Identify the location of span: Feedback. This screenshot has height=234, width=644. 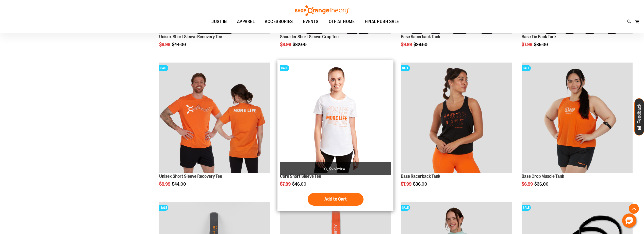
(639, 113).